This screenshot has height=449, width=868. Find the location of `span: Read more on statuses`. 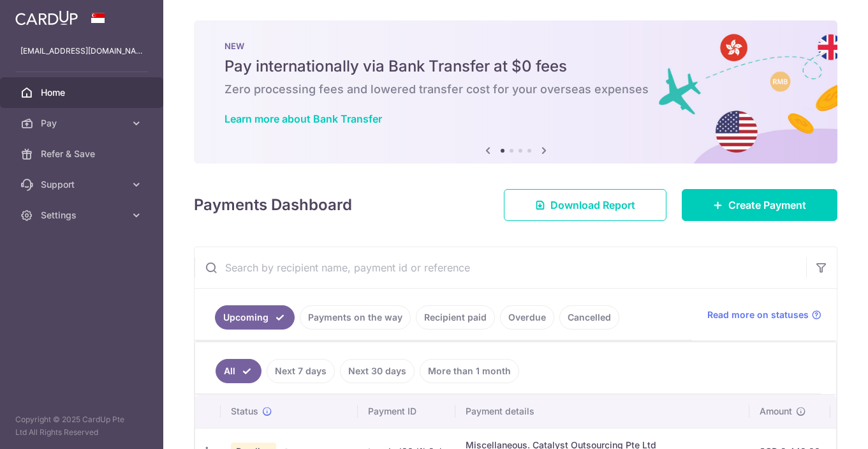

span: Read more on statuses is located at coordinates (758, 314).